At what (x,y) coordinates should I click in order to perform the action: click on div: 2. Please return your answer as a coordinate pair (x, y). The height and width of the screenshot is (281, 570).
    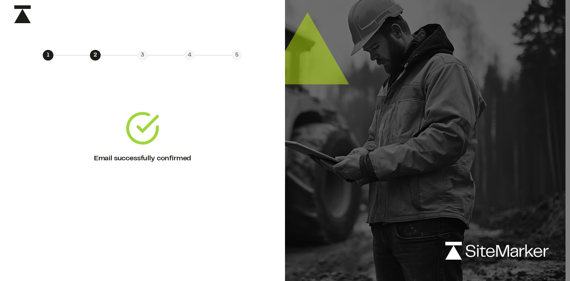
    Looking at the image, I should click on (95, 55).